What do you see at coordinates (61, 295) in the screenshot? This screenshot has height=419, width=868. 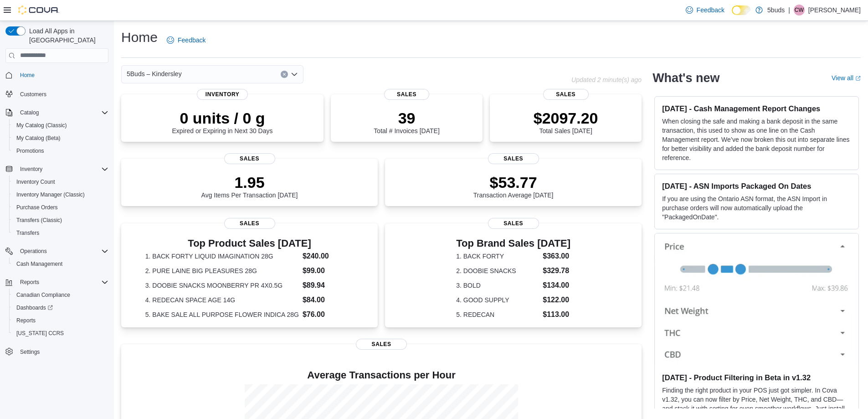 I see `button: Canadian Compliance` at bounding box center [61, 295].